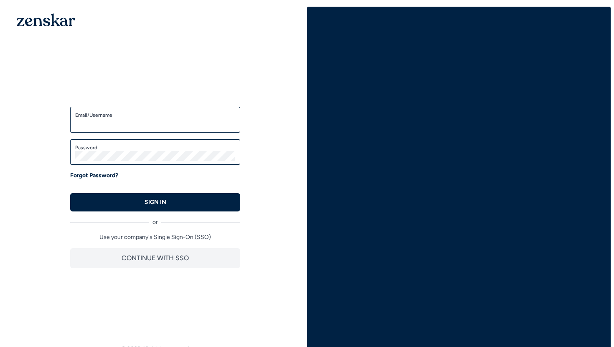  What do you see at coordinates (155, 258) in the screenshot?
I see `button: CONTINUE WITH SSO` at bounding box center [155, 258].